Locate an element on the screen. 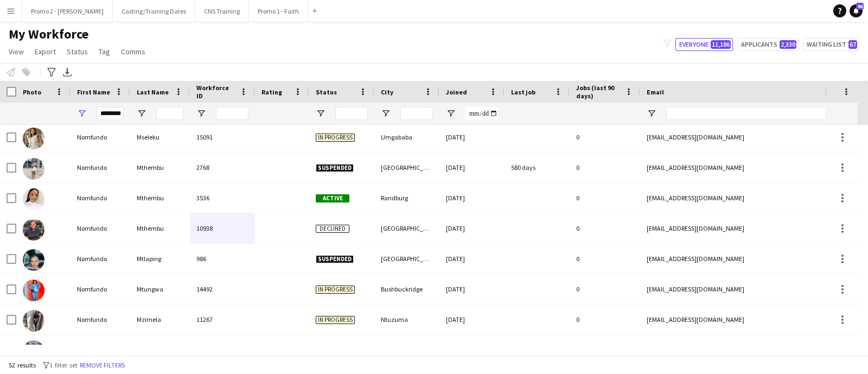 This screenshot has width=868, height=374. input: Joined Filter Input is located at coordinates (482, 113).